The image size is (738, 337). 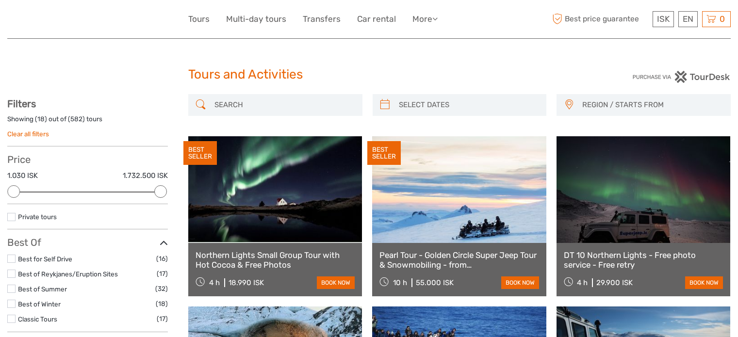 What do you see at coordinates (400, 283) in the screenshot?
I see `span: 10 h` at bounding box center [400, 283].